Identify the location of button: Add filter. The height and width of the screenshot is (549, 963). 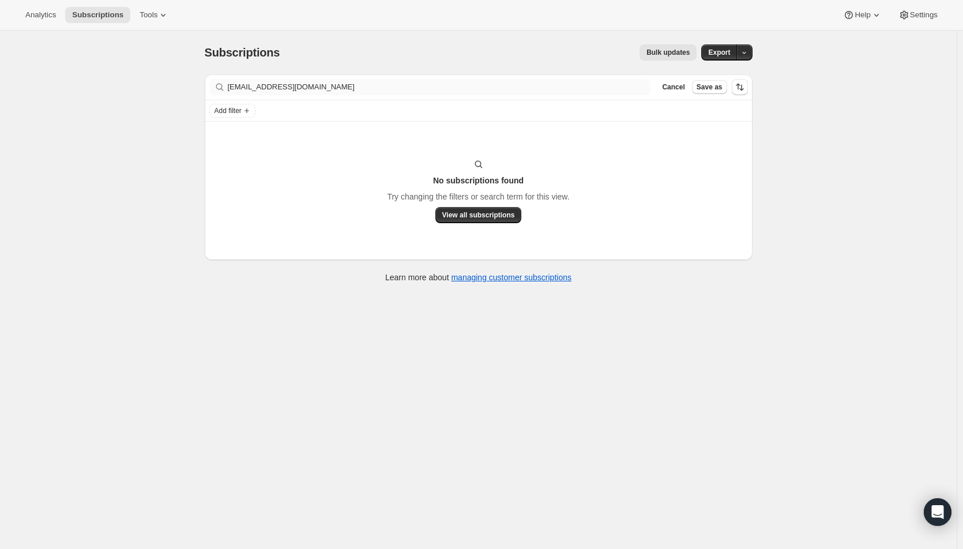
(232, 111).